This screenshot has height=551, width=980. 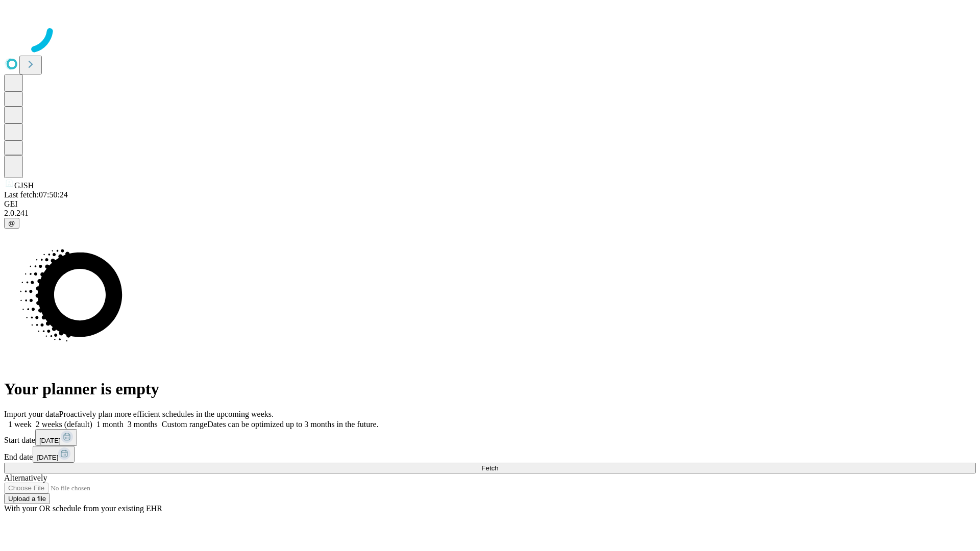 What do you see at coordinates (490, 454) in the screenshot?
I see `div: End date` at bounding box center [490, 454].